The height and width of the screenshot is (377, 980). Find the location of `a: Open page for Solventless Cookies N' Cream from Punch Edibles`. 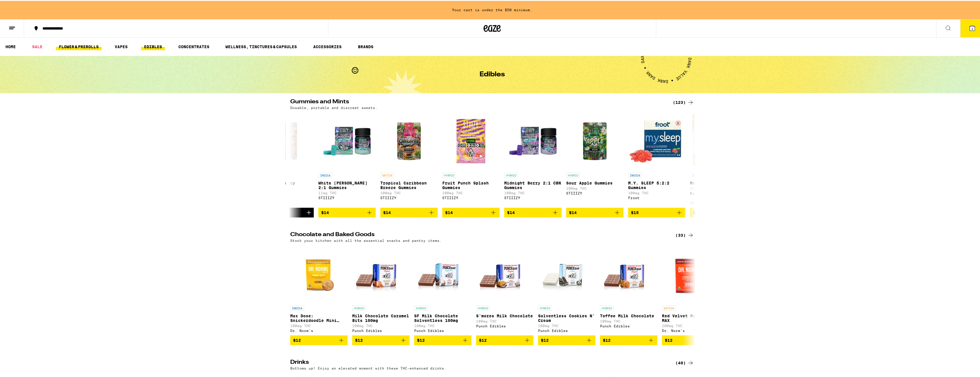

a: Open page for Solventless Cookies N' Cream from Punch Edibles is located at coordinates (566, 289).